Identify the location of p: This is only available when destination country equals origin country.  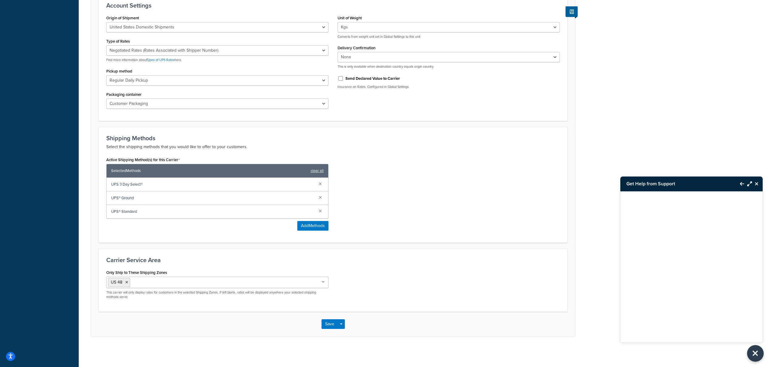
(449, 67).